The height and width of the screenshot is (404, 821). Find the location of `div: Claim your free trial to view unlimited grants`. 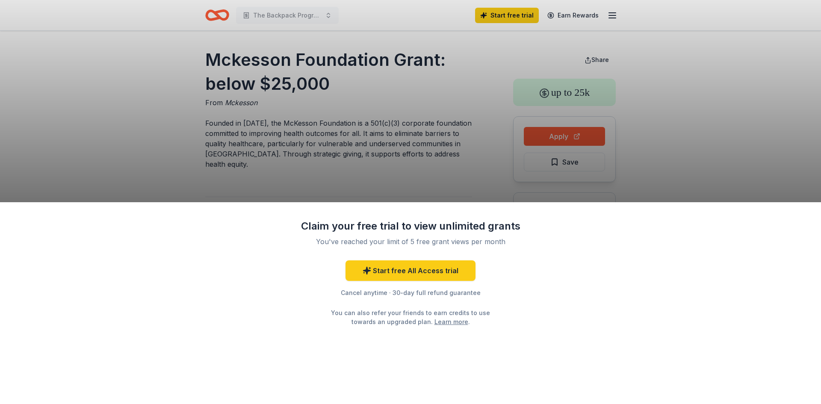

div: Claim your free trial to view unlimited grants is located at coordinates (411, 226).